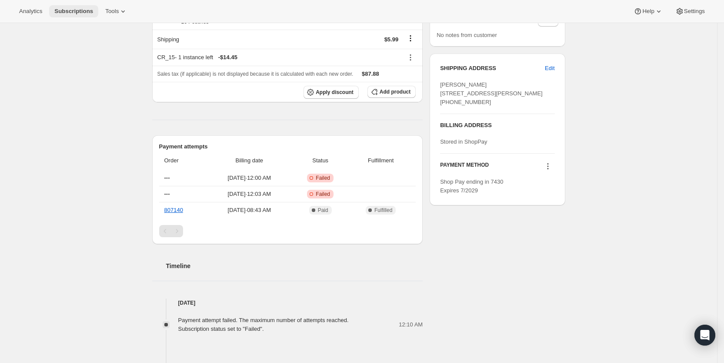  Describe the element at coordinates (331, 92) in the screenshot. I see `button: Apply discount` at that location.